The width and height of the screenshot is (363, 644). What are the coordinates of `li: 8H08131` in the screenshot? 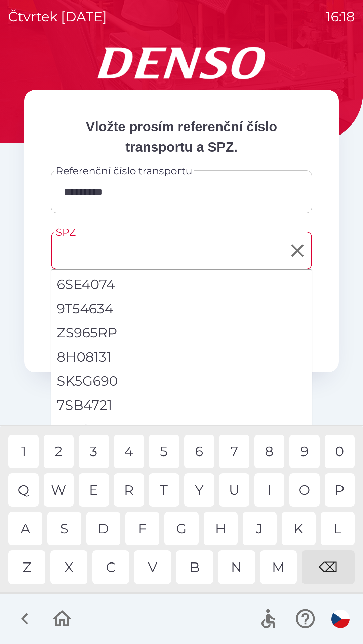 It's located at (181, 357).